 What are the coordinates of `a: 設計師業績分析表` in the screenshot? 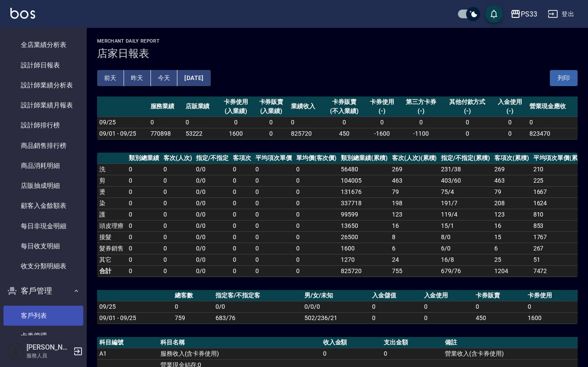 It's located at (43, 85).